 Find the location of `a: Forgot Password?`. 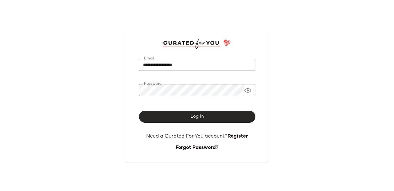

a: Forgot Password? is located at coordinates (197, 148).